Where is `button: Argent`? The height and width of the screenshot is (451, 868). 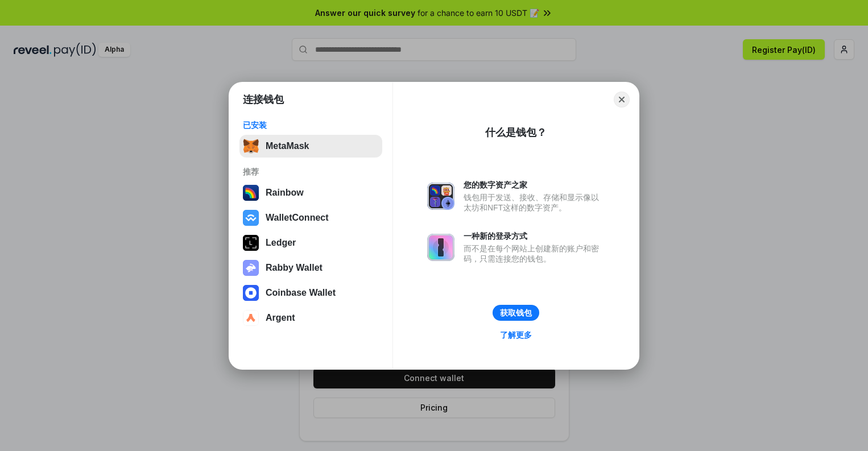 button: Argent is located at coordinates (310, 318).